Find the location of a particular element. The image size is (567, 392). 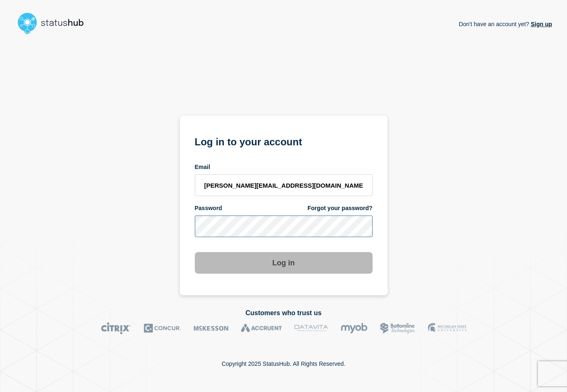

img: MSU logo is located at coordinates (447, 328).